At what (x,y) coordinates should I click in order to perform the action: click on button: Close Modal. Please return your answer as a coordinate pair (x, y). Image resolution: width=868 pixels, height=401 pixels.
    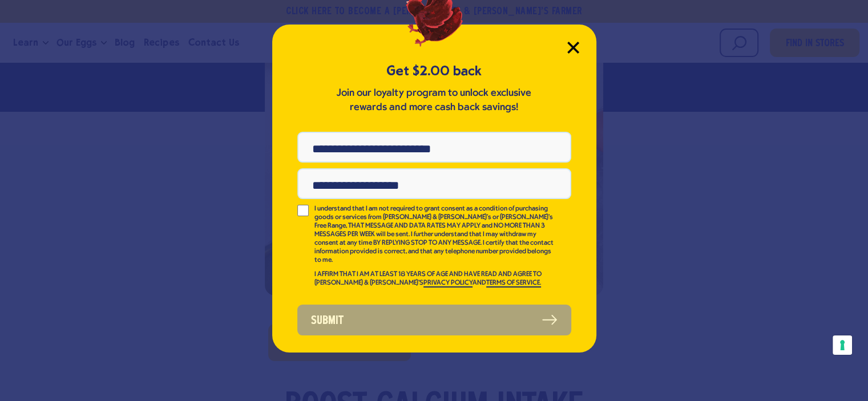
    Looking at the image, I should click on (573, 47).